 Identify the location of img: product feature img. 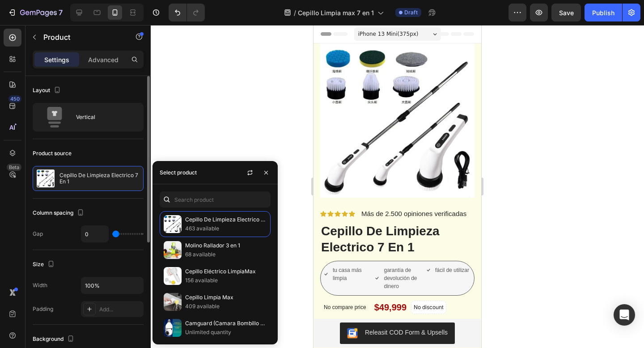
(45, 178).